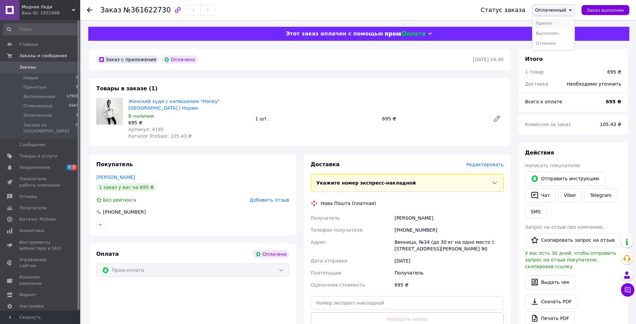 The height and width of the screenshot is (324, 636). I want to click on span: Принятые, so click(35, 87).